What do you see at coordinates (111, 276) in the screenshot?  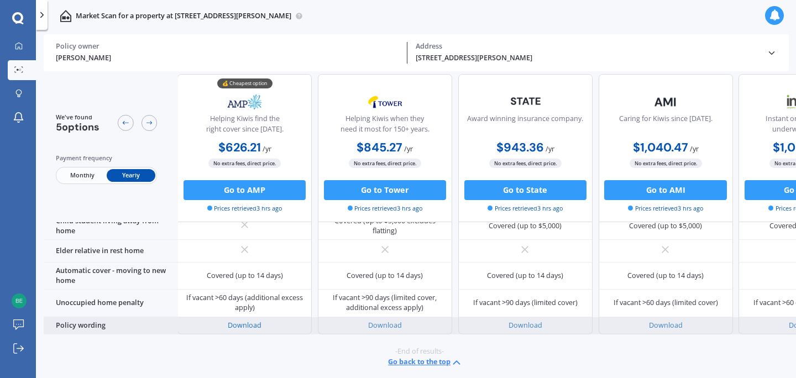 I see `div: Automatic cover - moving to new home` at bounding box center [111, 276].